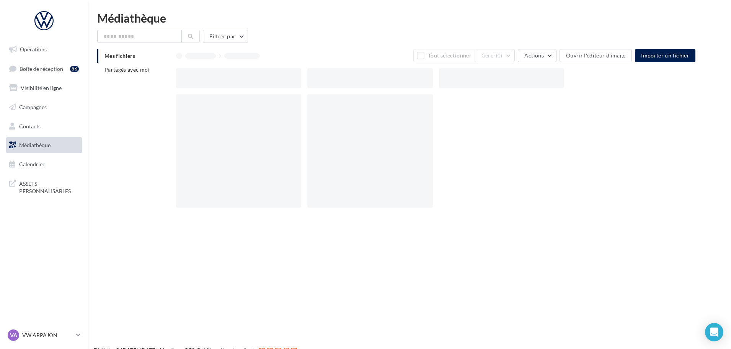 The image size is (731, 349). I want to click on div: Open Intercom Messenger, so click(714, 332).